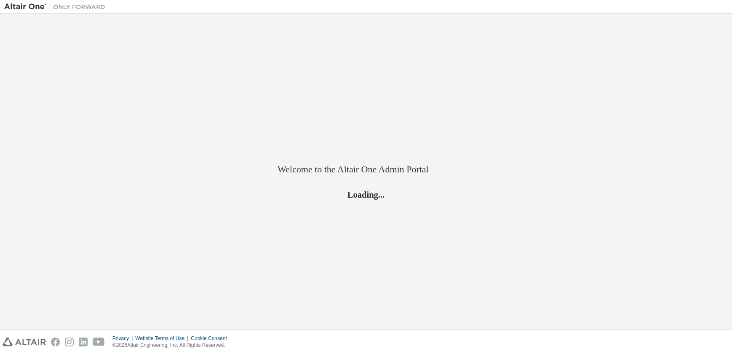 Image resolution: width=732 pixels, height=354 pixels. Describe the element at coordinates (83, 342) in the screenshot. I see `img: linkedin.svg` at that location.